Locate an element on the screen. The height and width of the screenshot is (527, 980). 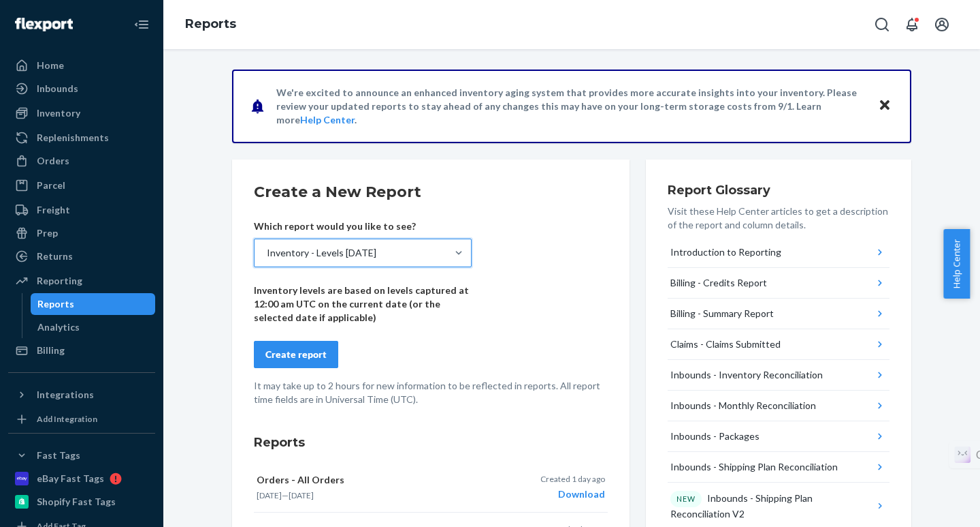
div: Home is located at coordinates (50, 66).